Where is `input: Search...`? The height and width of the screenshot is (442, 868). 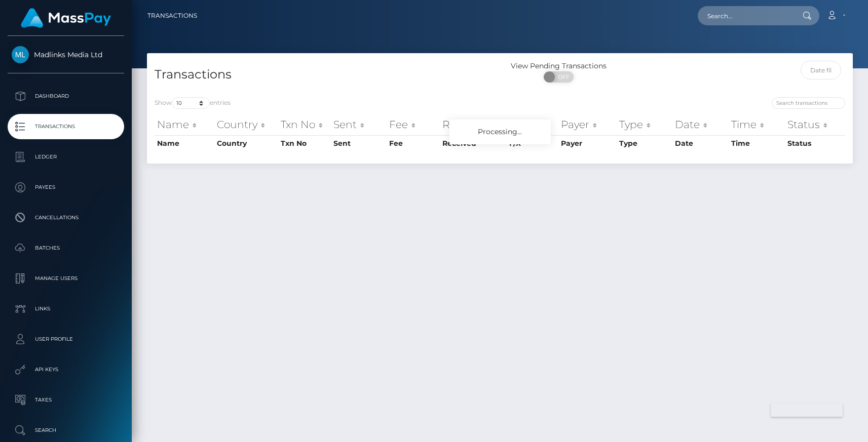 input: Search... is located at coordinates (745, 15).